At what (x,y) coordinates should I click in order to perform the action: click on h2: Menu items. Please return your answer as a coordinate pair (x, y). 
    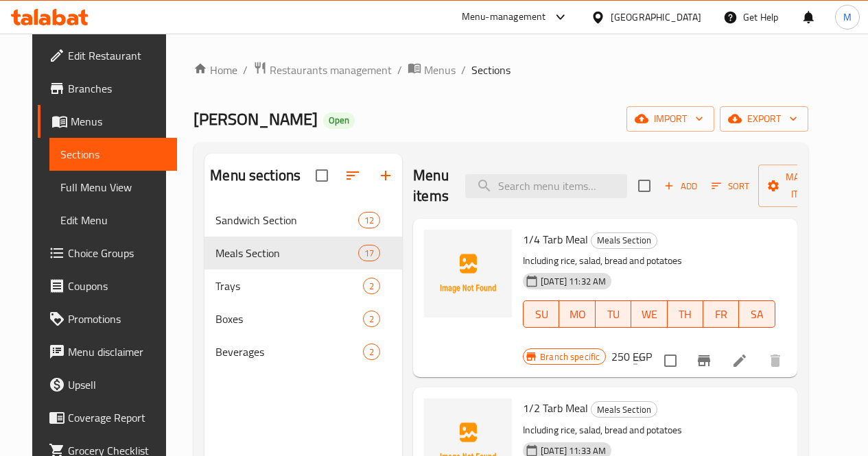
    Looking at the image, I should click on (431, 186).